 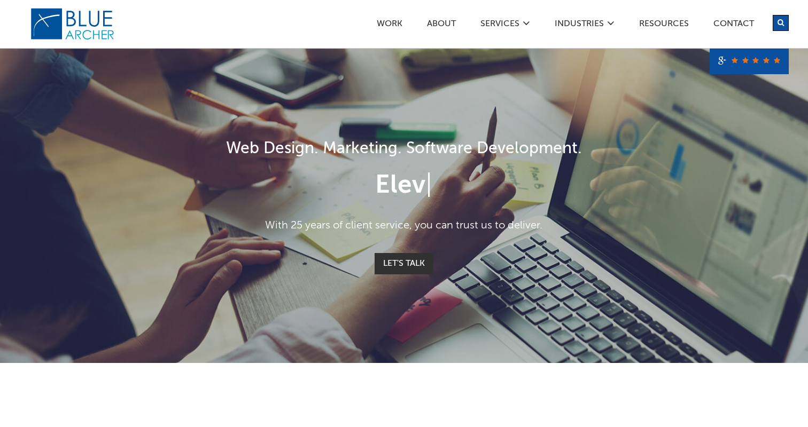 I want to click on a: Resources, so click(x=663, y=25).